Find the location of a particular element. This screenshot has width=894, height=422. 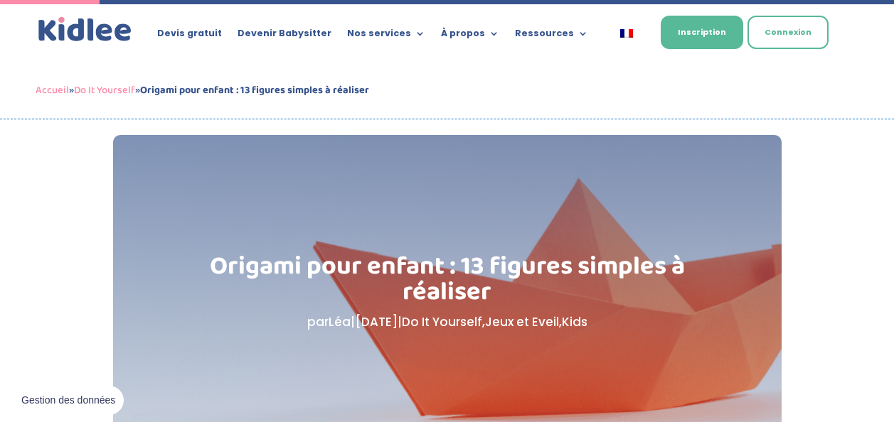

a: Kids is located at coordinates (574, 322).